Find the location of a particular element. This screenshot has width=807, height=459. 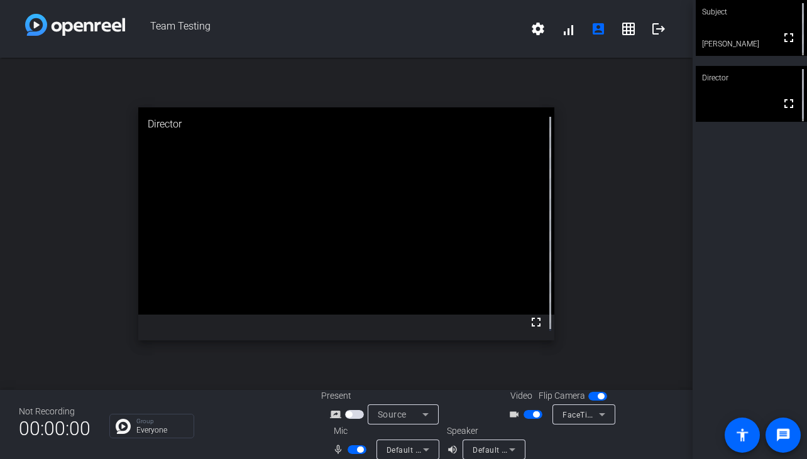

span: Flip Camera is located at coordinates (562, 396).